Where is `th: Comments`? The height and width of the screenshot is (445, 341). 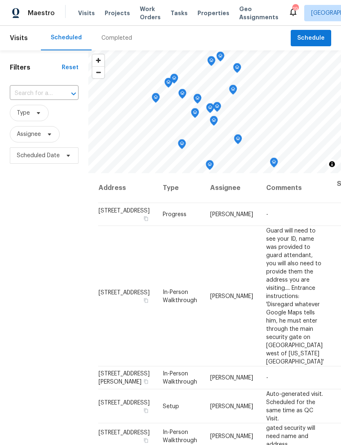
th: Comments is located at coordinates (295, 188).